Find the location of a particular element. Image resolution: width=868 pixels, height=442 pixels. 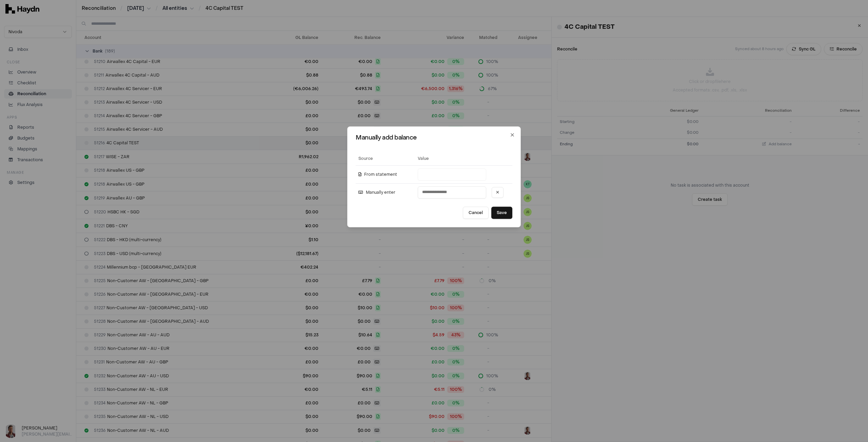

th: Source is located at coordinates (385, 158).